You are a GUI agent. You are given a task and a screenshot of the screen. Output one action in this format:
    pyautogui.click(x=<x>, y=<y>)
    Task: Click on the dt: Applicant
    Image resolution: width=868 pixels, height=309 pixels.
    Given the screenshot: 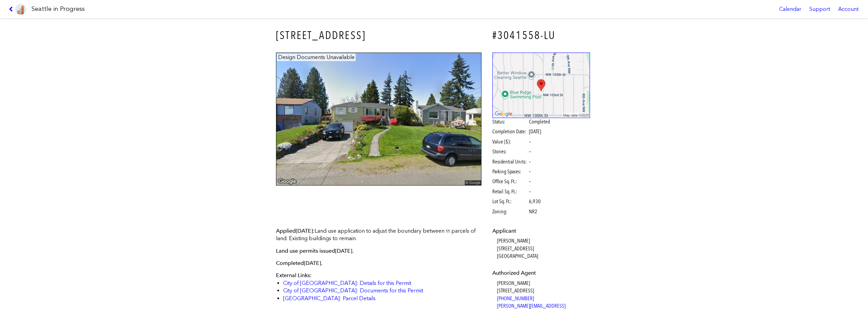 What is the action you would take?
    pyautogui.click(x=541, y=231)
    